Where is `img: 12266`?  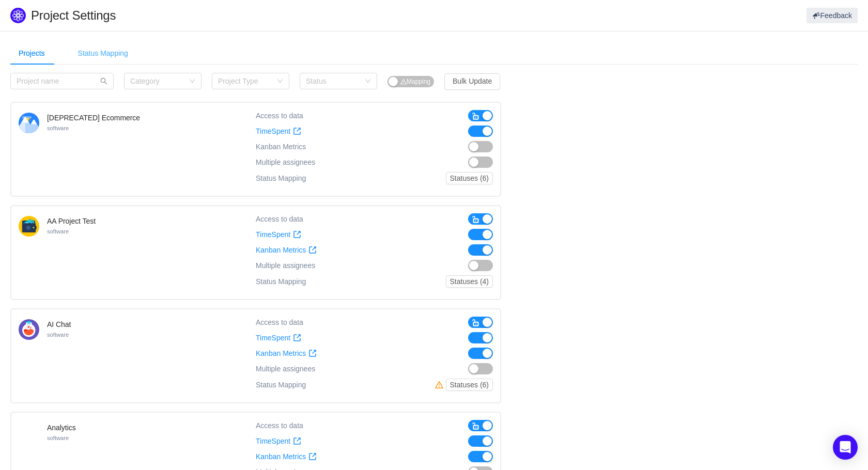 img: 12266 is located at coordinates (29, 433).